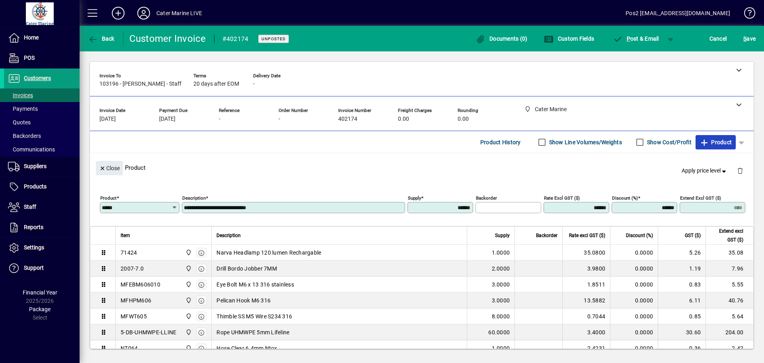 The height and width of the screenshot is (363, 764). I want to click on a: Quotes, so click(42, 122).